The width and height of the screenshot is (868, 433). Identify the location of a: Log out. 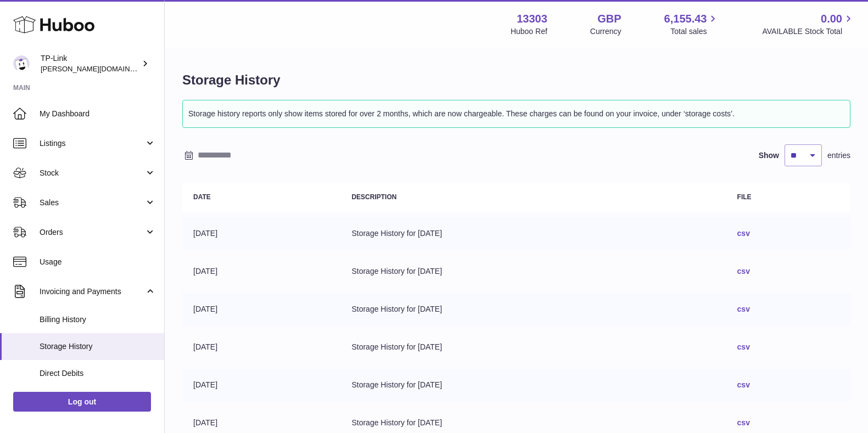
(82, 402).